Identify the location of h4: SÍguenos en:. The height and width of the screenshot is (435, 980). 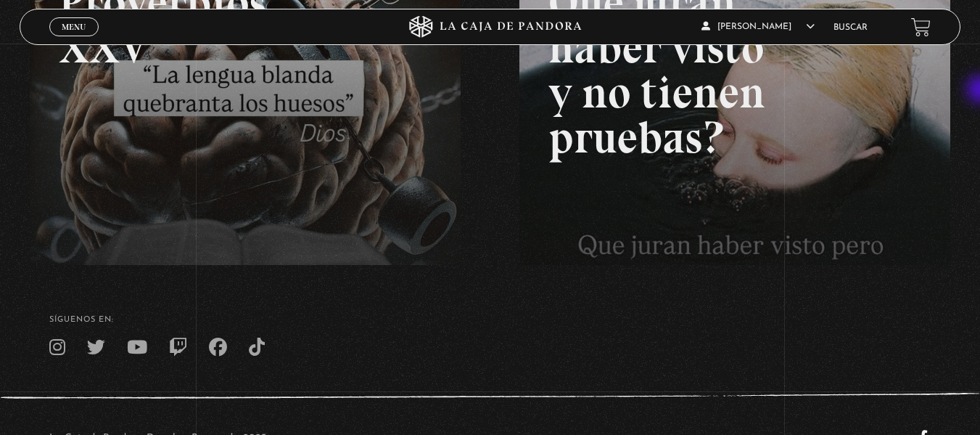
(490, 319).